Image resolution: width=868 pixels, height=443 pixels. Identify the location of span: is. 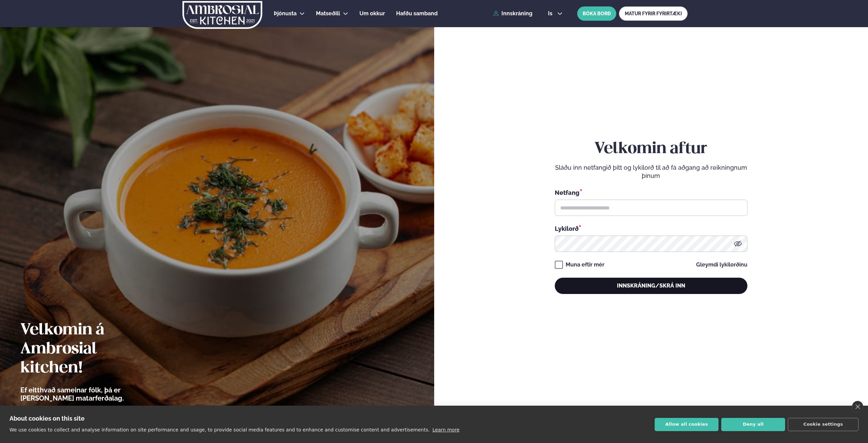
(551, 14).